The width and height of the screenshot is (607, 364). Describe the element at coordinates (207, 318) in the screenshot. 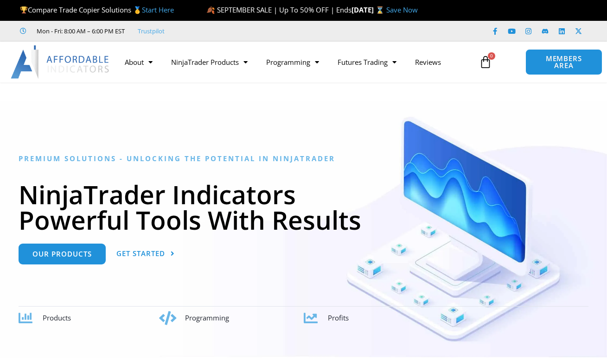

I see `span: Programming` at that location.